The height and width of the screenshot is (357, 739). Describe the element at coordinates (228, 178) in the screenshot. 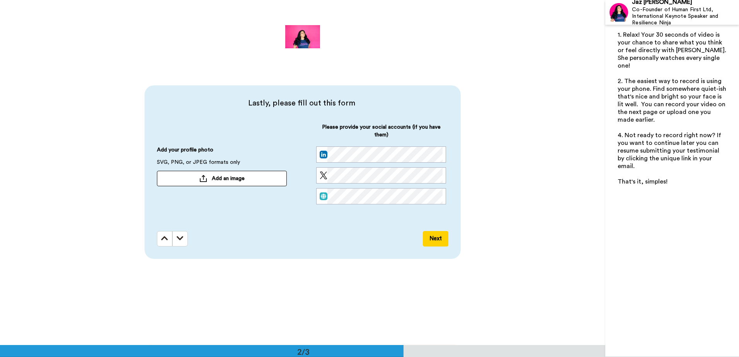

I see `span: Add an image` at that location.